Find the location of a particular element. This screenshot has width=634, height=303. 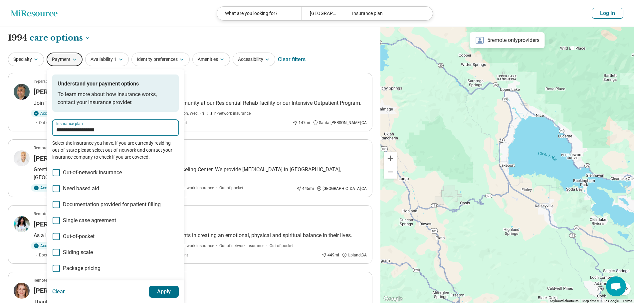

label: Insurance plan is located at coordinates (115, 124).